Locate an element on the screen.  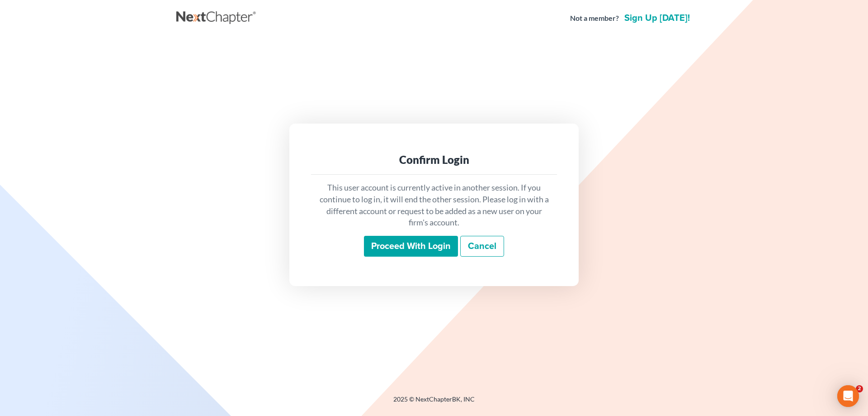
strong: Not a member? is located at coordinates (595, 18).